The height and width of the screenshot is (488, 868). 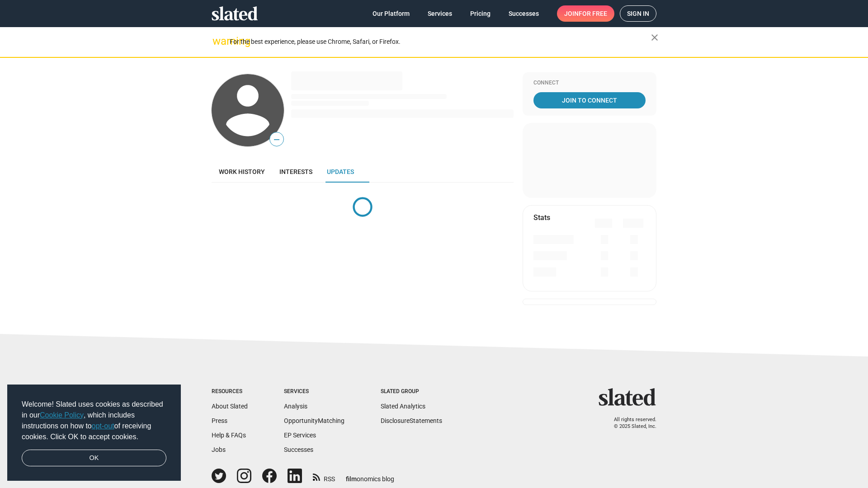 I want to click on div: Slated Group, so click(x=411, y=392).